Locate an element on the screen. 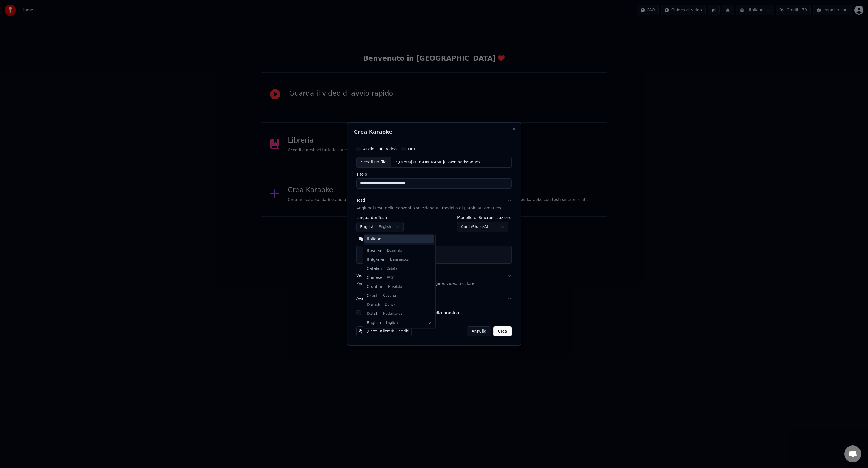 The width and height of the screenshot is (868, 468). span: Bosnian is located at coordinates (375, 251).